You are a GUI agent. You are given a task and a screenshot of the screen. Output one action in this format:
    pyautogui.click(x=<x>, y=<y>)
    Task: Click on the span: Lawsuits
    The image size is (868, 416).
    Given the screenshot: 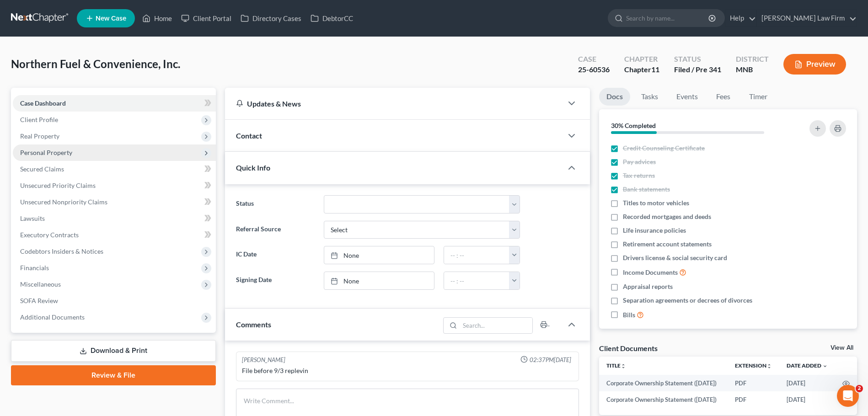 What is the action you would take?
    pyautogui.click(x=33, y=218)
    